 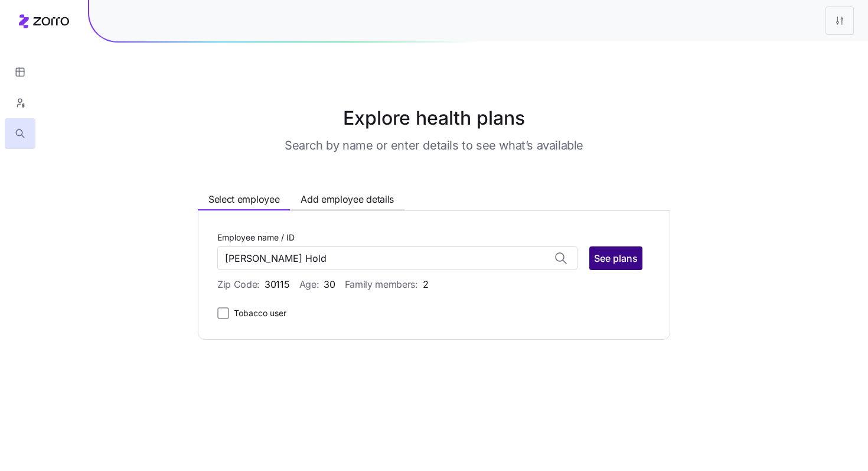 I want to click on span: 30115, so click(x=277, y=284).